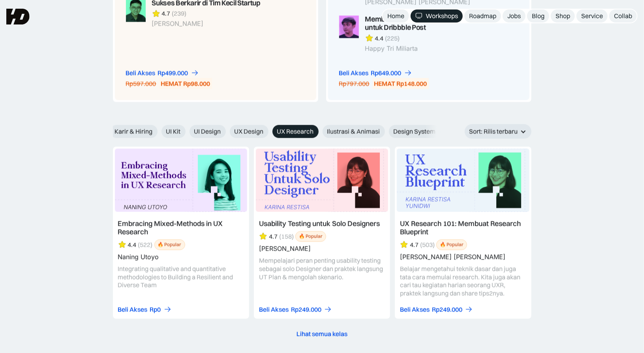 This screenshot has width=644, height=353. Describe the element at coordinates (401, 84) in the screenshot. I see `div: HEMAT Rp148.000` at that location.